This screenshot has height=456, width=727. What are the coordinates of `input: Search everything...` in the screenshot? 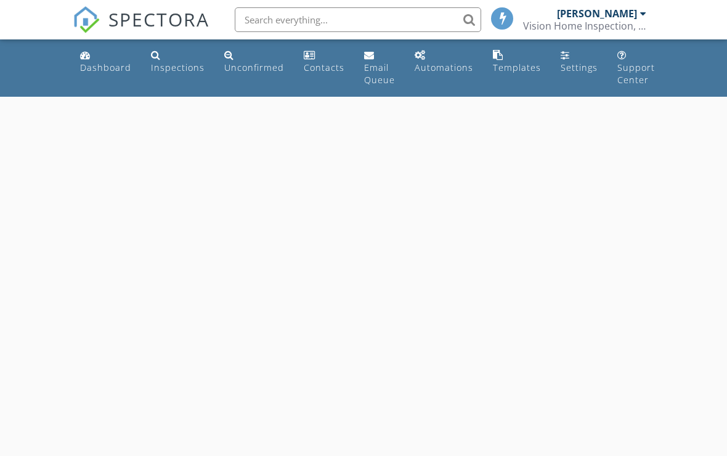 It's located at (358, 20).